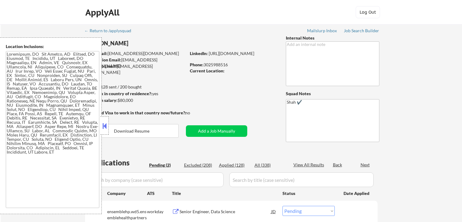 The height and width of the screenshot is (222, 462). I want to click on button: Download Resume, so click(132, 131).